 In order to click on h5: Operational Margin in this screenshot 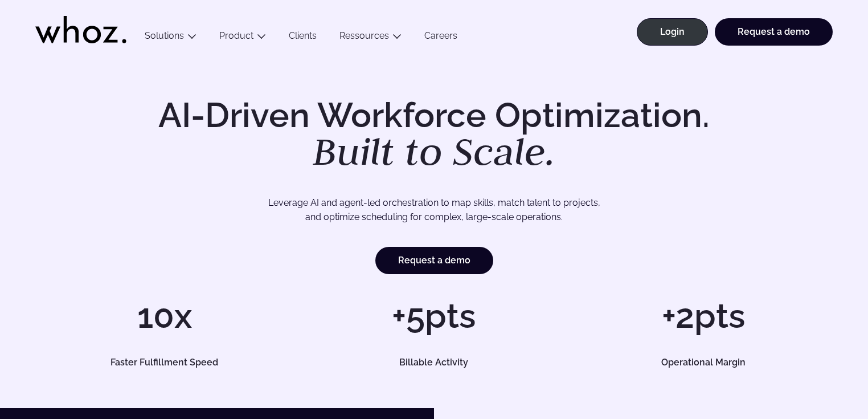, I will do `click(703, 362)`.